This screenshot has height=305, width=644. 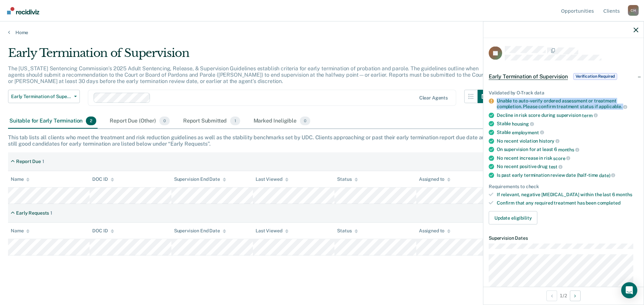 What do you see at coordinates (53, 121) in the screenshot?
I see `div: Suitable for Early Termination` at bounding box center [53, 121].